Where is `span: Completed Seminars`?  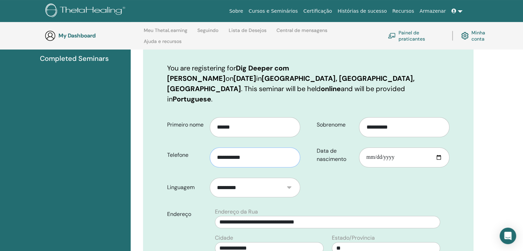 span: Completed Seminars is located at coordinates (74, 58).